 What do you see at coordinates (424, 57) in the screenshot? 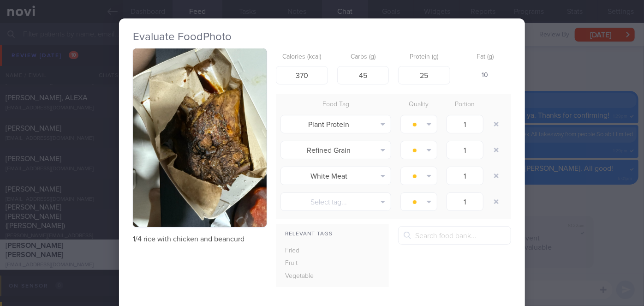
I see `label: Protein (g)` at bounding box center [424, 57].